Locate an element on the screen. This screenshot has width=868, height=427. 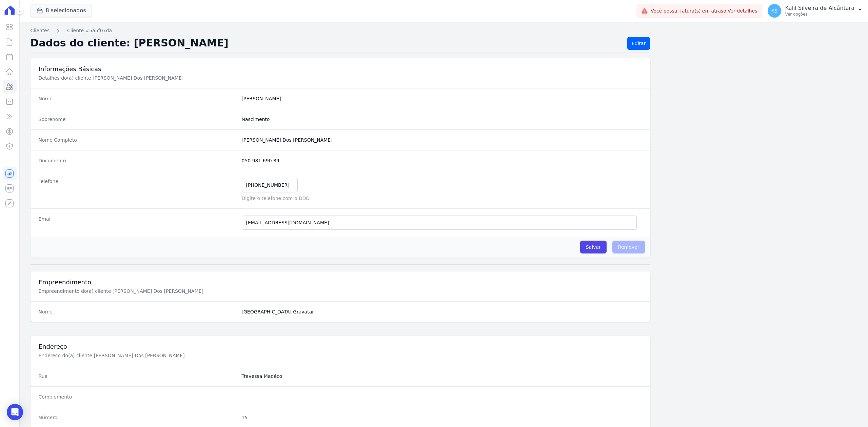
a: Editar is located at coordinates (638, 43).